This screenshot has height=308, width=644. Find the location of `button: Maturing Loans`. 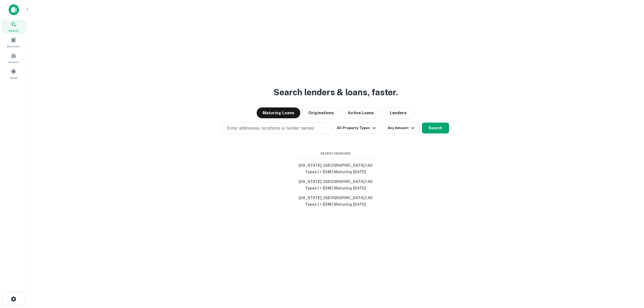

button: Maturing Loans is located at coordinates (278, 113).